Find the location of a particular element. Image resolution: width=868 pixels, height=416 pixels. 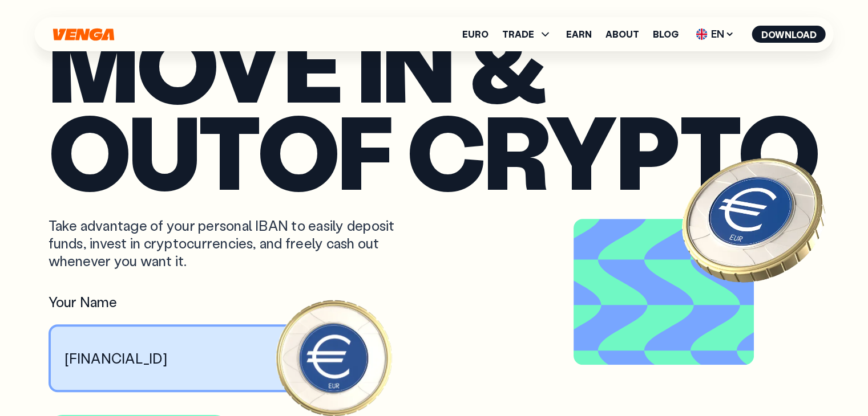

video: Video background is located at coordinates (663, 292).